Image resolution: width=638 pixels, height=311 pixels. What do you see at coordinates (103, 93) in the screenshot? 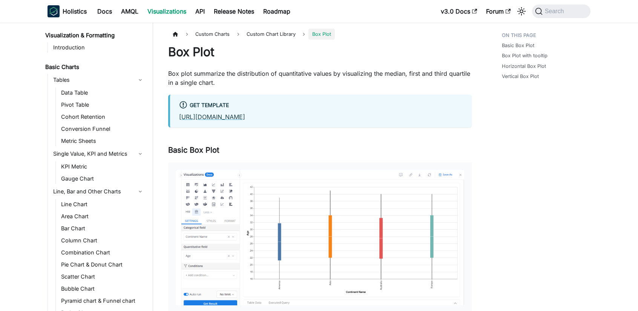
I see `a: Data Table` at bounding box center [103, 93].